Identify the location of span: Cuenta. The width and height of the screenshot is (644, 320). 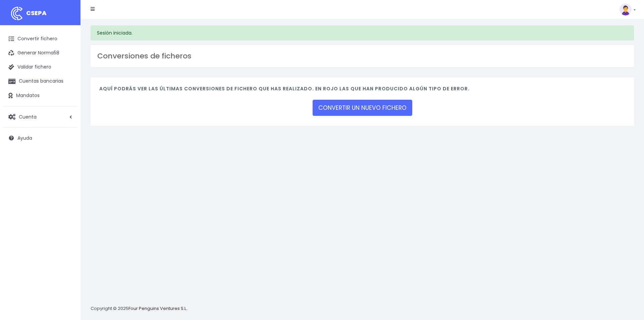
(28, 117).